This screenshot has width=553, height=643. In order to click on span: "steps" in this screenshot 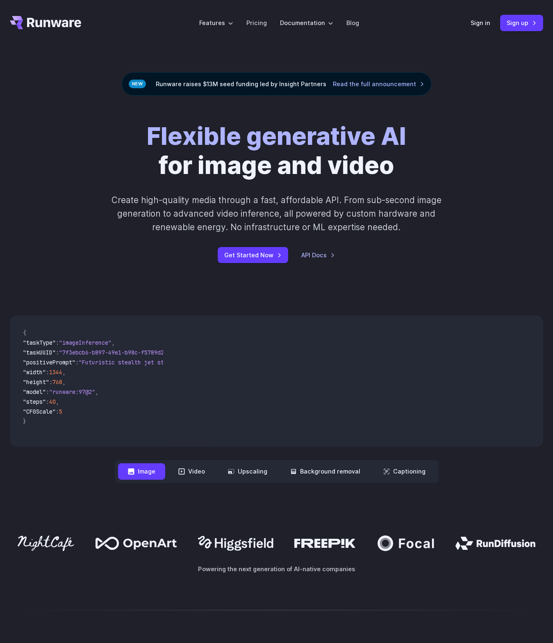, I will do `click(34, 401)`.